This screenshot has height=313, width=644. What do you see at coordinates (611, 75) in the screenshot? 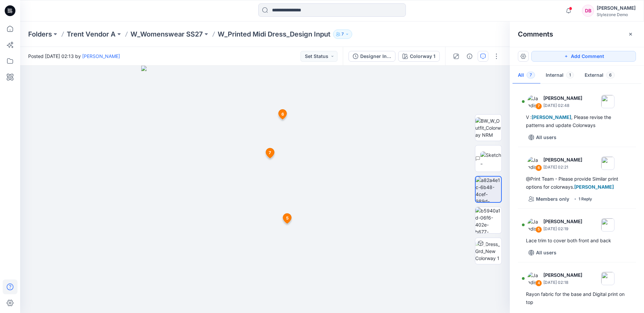
I see `span: 6` at bounding box center [611, 75].